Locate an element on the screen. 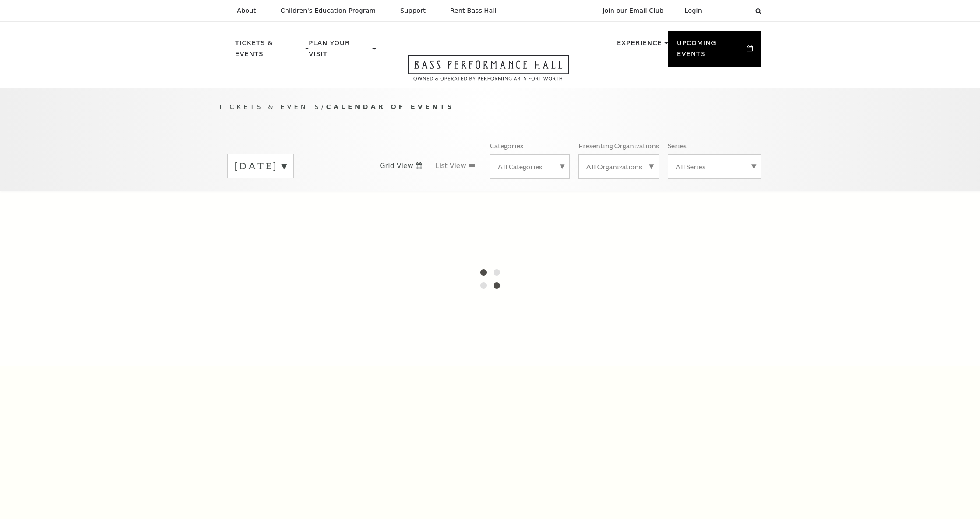 The width and height of the screenshot is (980, 519). p: Plan Your Visit is located at coordinates (339, 51).